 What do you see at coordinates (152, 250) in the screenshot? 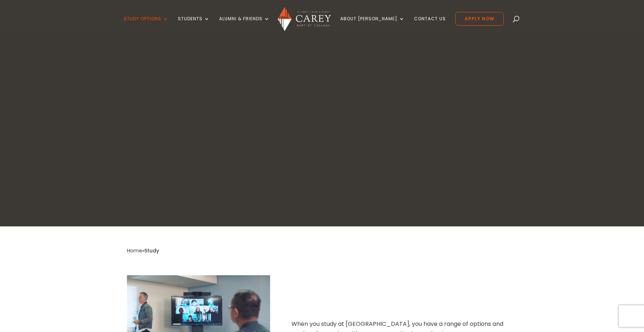
I see `span: Study` at bounding box center [152, 250].